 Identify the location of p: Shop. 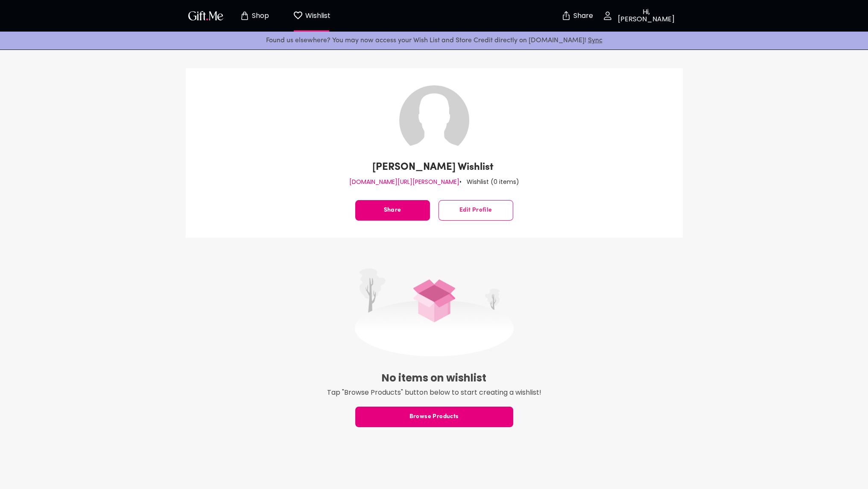
(259, 16).